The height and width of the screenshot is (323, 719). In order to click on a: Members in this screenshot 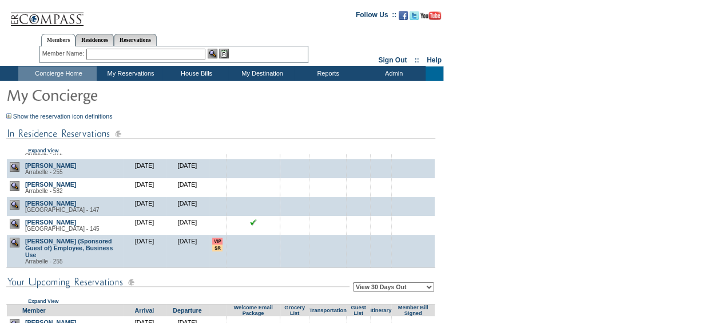, I will do `click(58, 40)`.